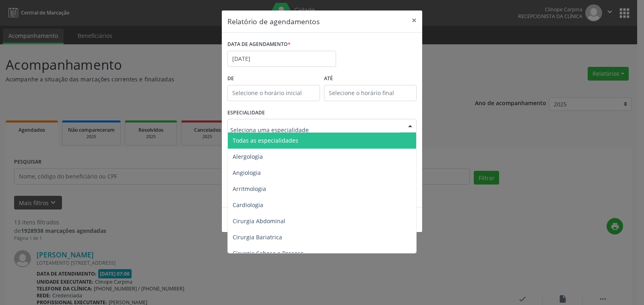  Describe the element at coordinates (274, 93) in the screenshot. I see `input: Selecione o horário inicial` at that location.